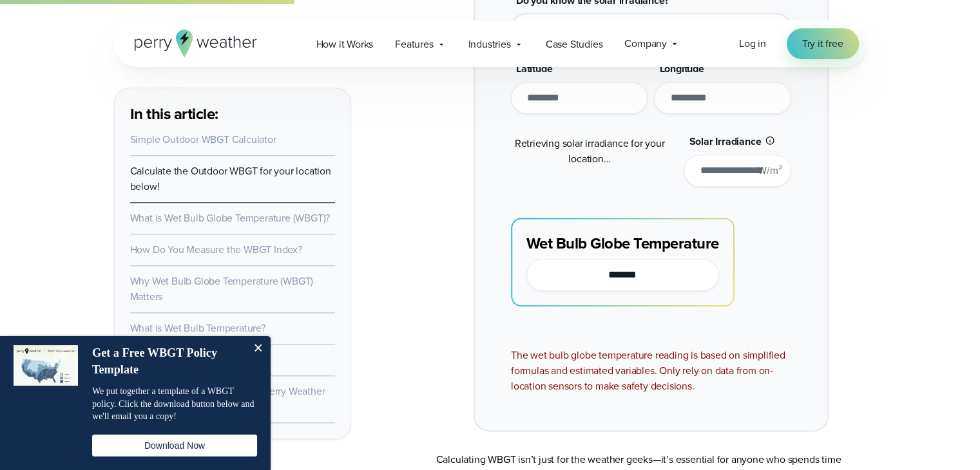 Image resolution: width=980 pixels, height=470 pixels. What do you see at coordinates (345, 45) in the screenshot?
I see `span: How it Works` at bounding box center [345, 45].